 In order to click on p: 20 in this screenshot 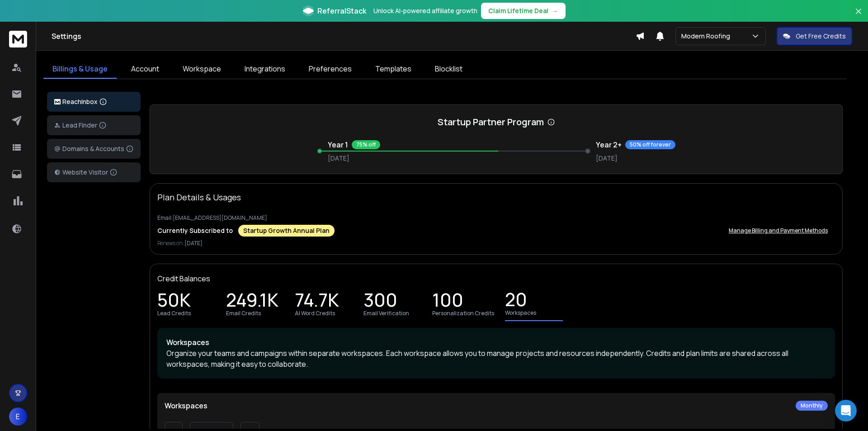, I will do `click(516, 301)`.